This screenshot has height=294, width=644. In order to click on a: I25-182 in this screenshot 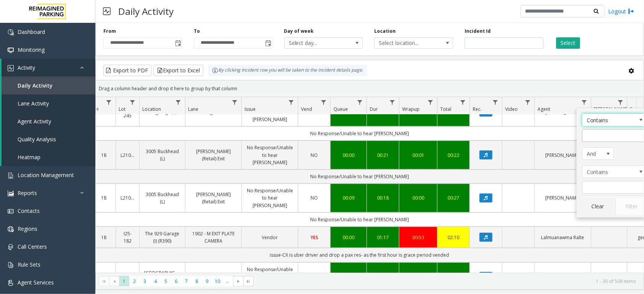, I will do `click(128, 237)`.